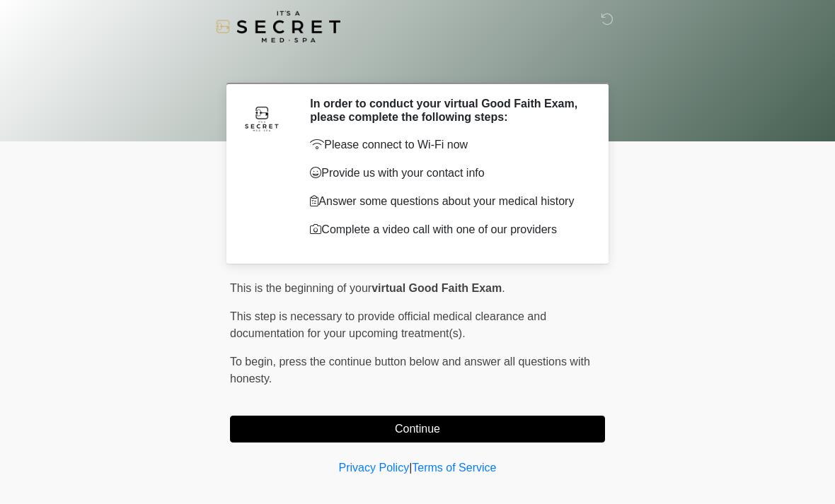  What do you see at coordinates (374, 468) in the screenshot?
I see `a: Privacy Policy` at bounding box center [374, 468].